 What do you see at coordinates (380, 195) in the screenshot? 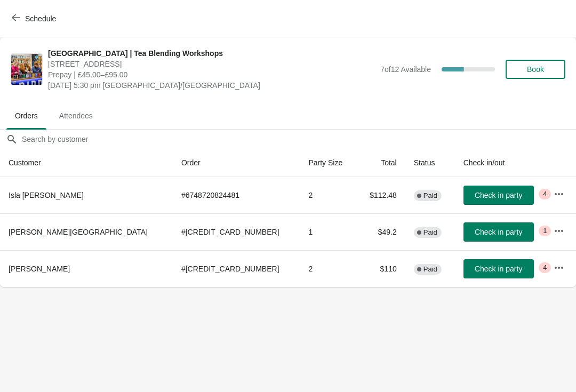
I see `td: $112.48` at bounding box center [380, 195].